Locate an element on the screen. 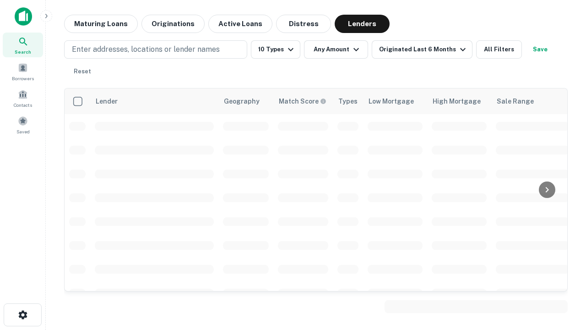 The image size is (586, 330). th: Low Mortgage is located at coordinates (395, 101).